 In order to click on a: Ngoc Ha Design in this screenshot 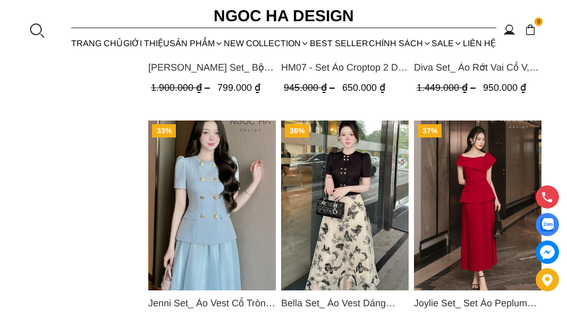, I will do `click(284, 16)`.